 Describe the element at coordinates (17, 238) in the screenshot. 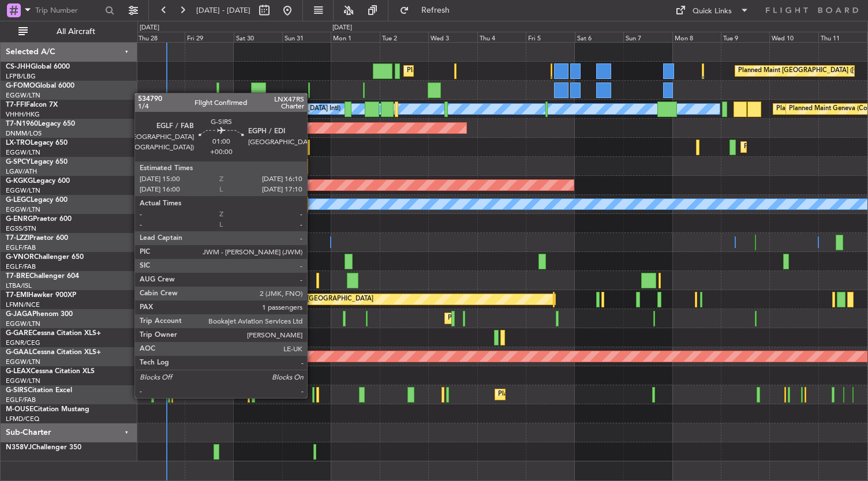

I see `span: T7-LZZI` at that location.